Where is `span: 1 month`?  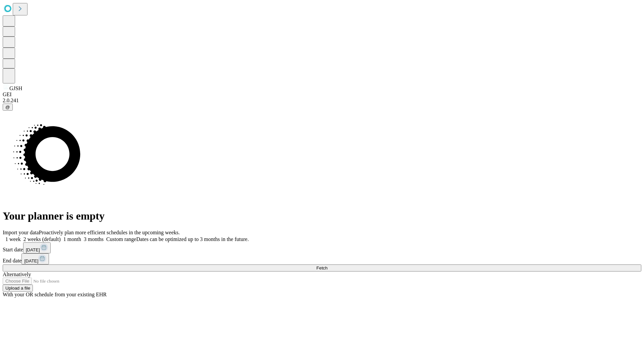 span: 1 month is located at coordinates (72, 239).